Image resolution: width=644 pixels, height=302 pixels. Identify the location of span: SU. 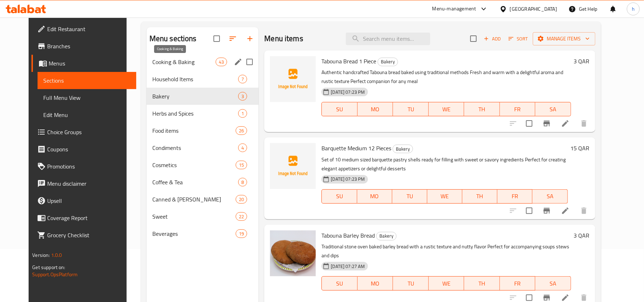
(340, 196).